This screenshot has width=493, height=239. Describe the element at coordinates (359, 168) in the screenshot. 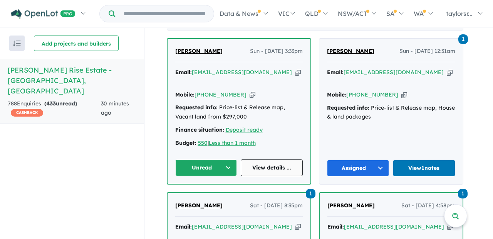

I see `button: Assigned` at that location.